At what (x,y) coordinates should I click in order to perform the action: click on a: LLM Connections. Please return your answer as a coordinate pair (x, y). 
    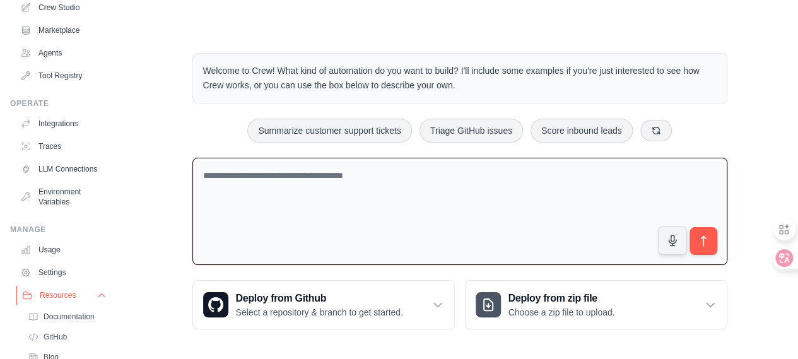
    Looking at the image, I should click on (62, 169).